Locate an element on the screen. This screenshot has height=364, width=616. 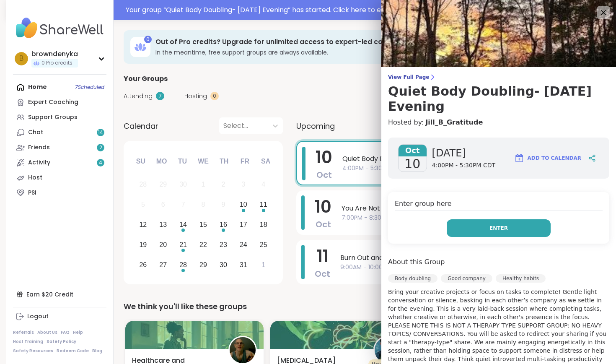
div: Choose Wednesday, October 15th, 2025 is located at coordinates (203, 225).